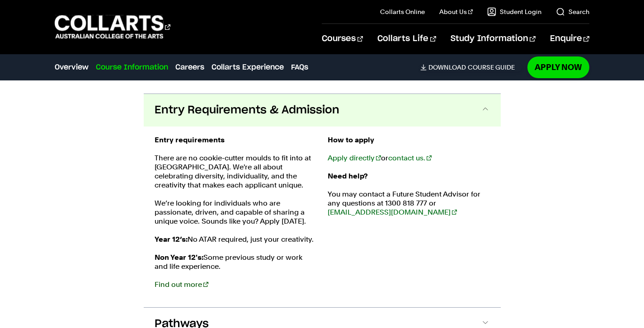 The width and height of the screenshot is (644, 328). What do you see at coordinates (189, 140) in the screenshot?
I see `strong: Entry requirements` at bounding box center [189, 140].